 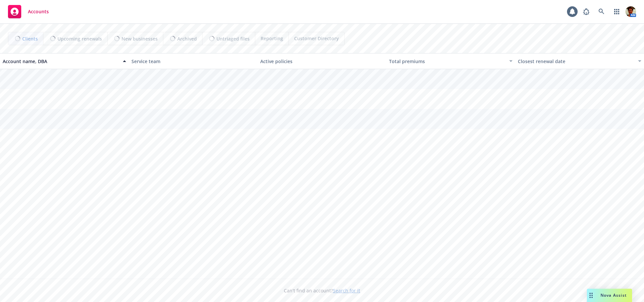 I want to click on div: Account name, DBA, so click(x=61, y=61).